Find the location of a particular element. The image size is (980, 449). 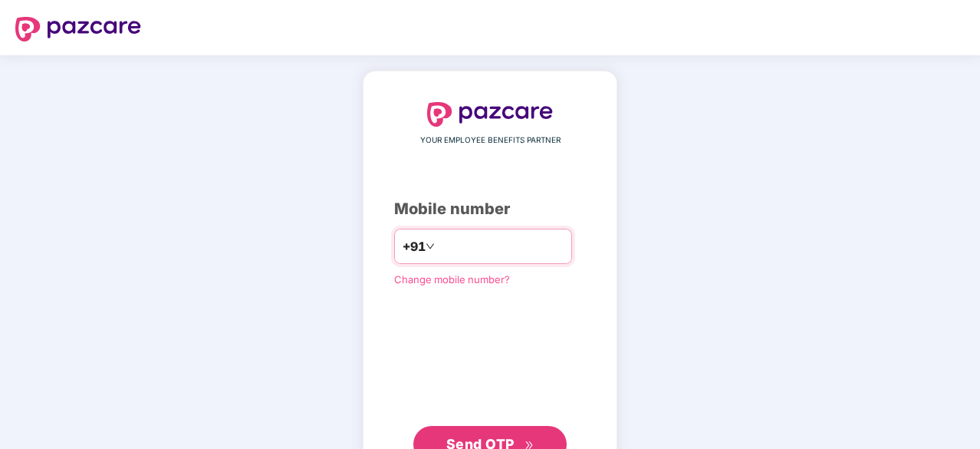

div: Mobile number is located at coordinates (490, 209).